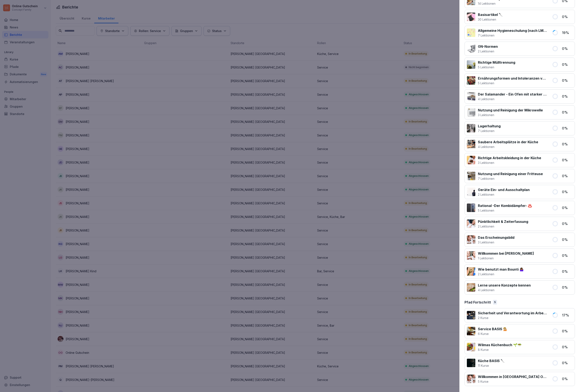 The height and width of the screenshot is (392, 580). Describe the element at coordinates (490, 14) in the screenshot. I see `p: Basisartikel 🔪` at that location.